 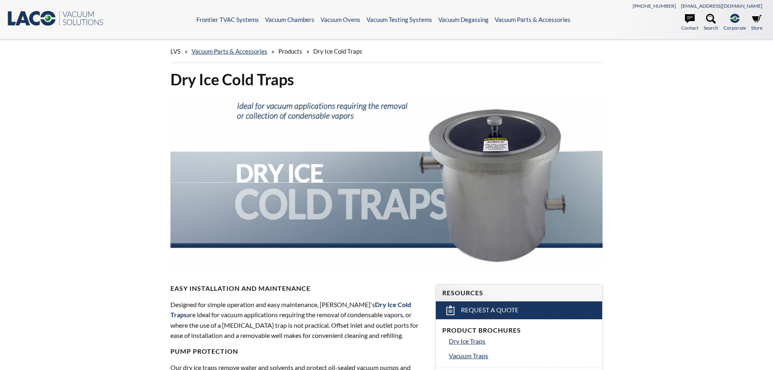 I want to click on img: Header showing Dry Ice Cold Trap, so click(x=387, y=182).